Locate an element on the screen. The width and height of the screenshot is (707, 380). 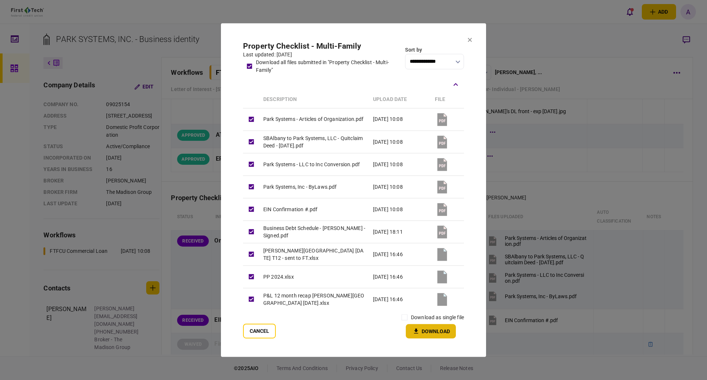
h2: Property Checklist - Multi-Family is located at coordinates (322, 46).